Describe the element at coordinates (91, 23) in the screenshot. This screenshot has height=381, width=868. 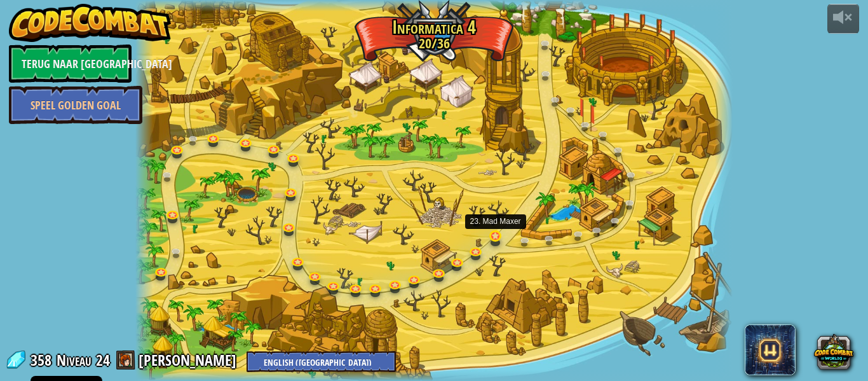
I see `img: CodeCombat - Learn how to code by playing a game` at that location.